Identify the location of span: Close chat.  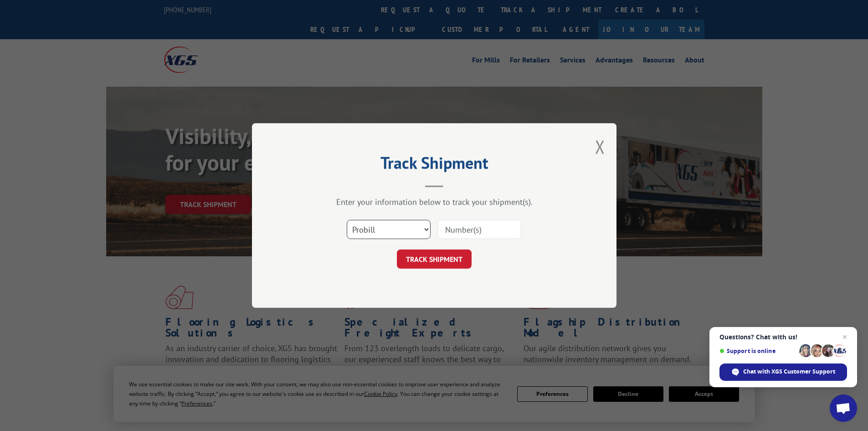
(844, 337).